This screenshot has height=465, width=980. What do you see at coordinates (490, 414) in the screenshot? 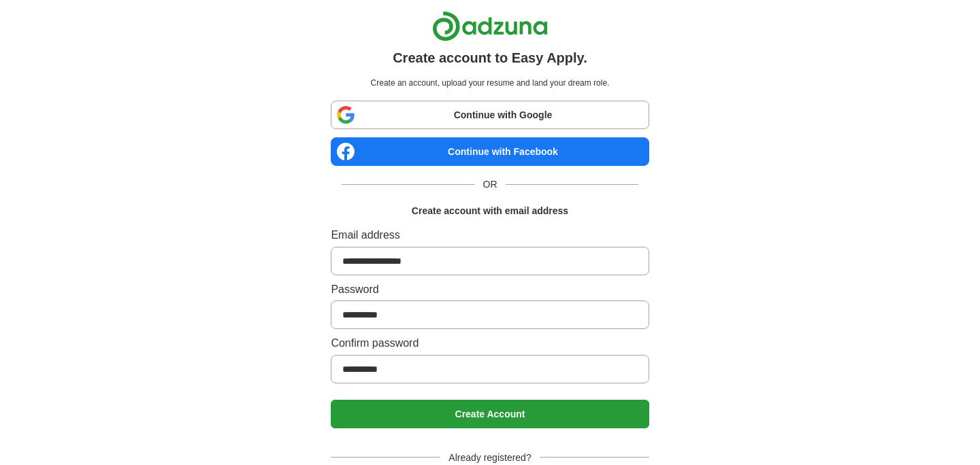
I see `button: Create Account` at bounding box center [490, 414].